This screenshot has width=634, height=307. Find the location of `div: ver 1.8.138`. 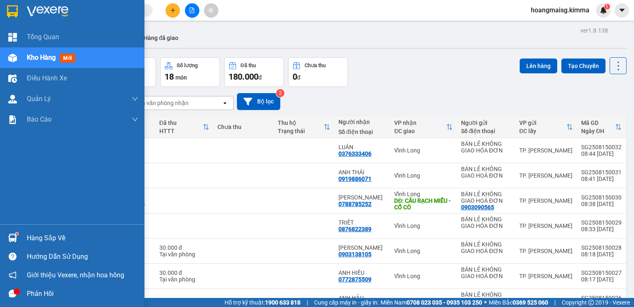

div: ver 1.8.138 is located at coordinates (594, 31).